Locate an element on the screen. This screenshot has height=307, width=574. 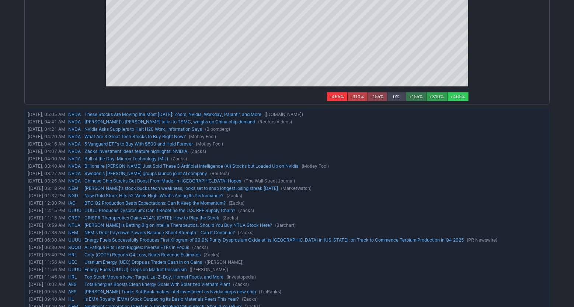
a: SQQQ is located at coordinates (75, 247).